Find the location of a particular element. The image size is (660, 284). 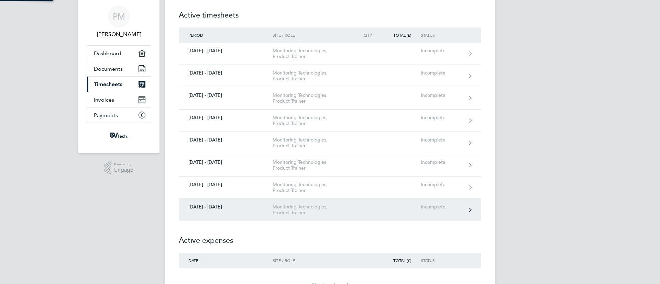

span: Dashboard is located at coordinates (108, 53).